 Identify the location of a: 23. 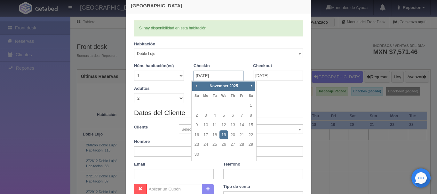
(197, 145).